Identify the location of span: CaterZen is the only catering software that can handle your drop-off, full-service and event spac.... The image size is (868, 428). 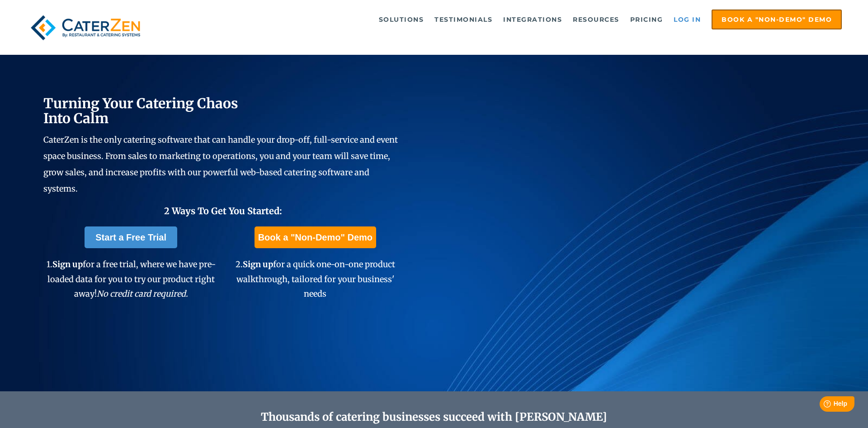
(221, 164).